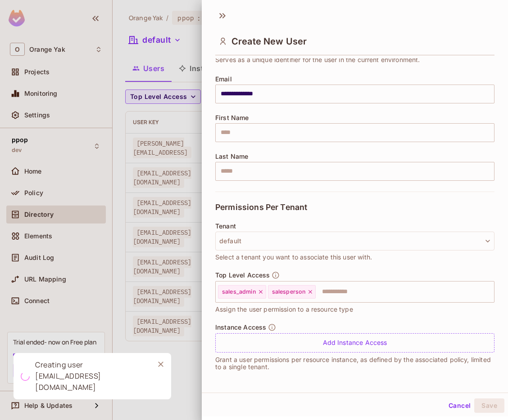 Image resolution: width=508 pixels, height=420 pixels. I want to click on span: Last Name, so click(231, 157).